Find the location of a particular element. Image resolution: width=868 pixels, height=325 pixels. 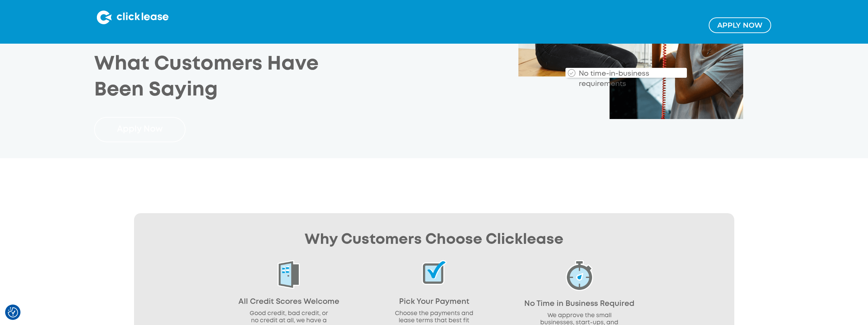

a: Apply Now is located at coordinates (140, 130).